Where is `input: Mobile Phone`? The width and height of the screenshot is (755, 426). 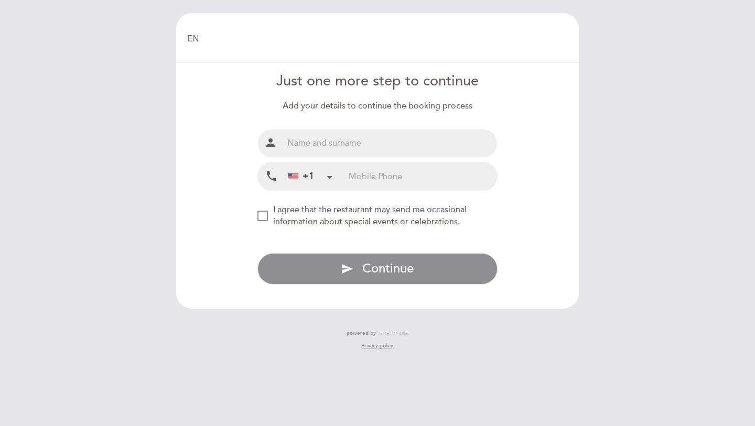
input: Mobile Phone is located at coordinates (423, 176).